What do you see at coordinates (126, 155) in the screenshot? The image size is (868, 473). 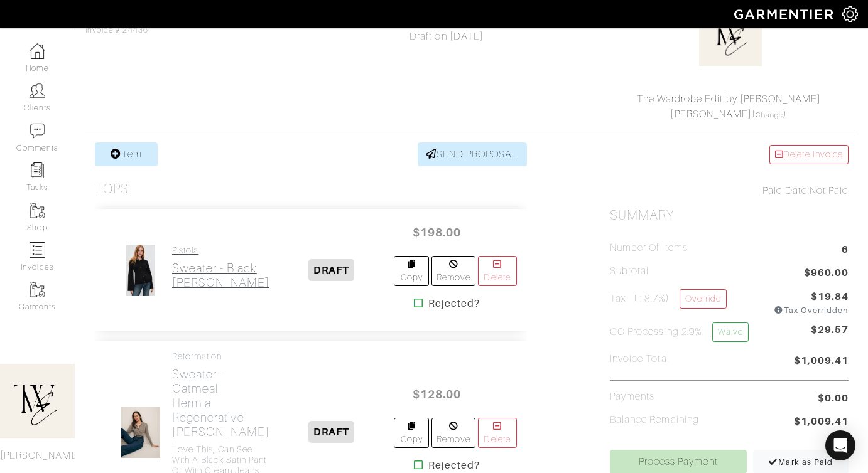 I see `a: Item` at bounding box center [126, 155].